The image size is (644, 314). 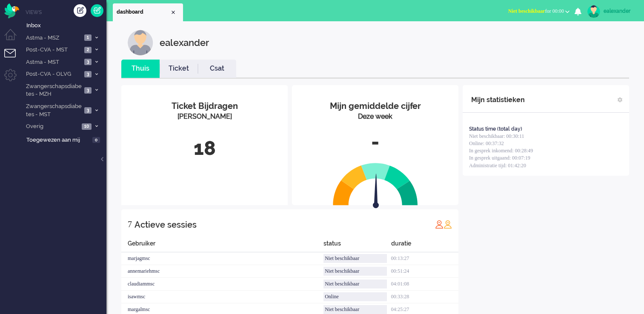 What do you see at coordinates (148, 12) in the screenshot?
I see `li: Dashboard` at bounding box center [148, 12].